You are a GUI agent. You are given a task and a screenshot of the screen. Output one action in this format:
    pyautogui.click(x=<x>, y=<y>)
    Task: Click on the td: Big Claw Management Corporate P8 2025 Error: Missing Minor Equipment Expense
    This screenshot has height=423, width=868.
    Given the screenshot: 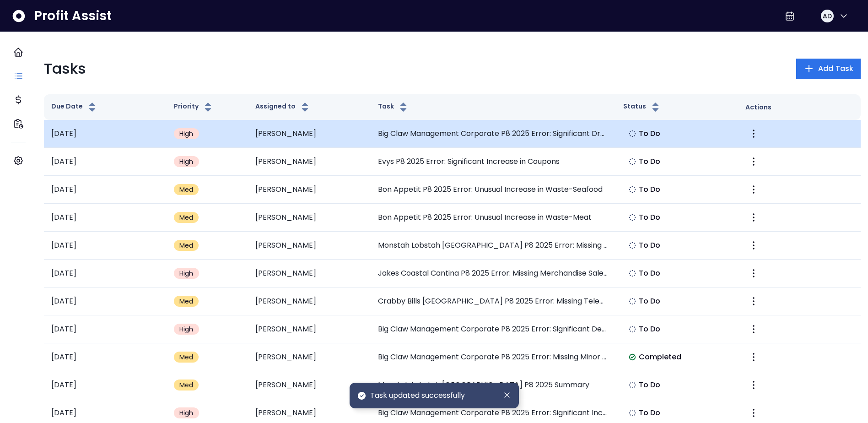 What is the action you would take?
    pyautogui.click(x=493, y=357)
    